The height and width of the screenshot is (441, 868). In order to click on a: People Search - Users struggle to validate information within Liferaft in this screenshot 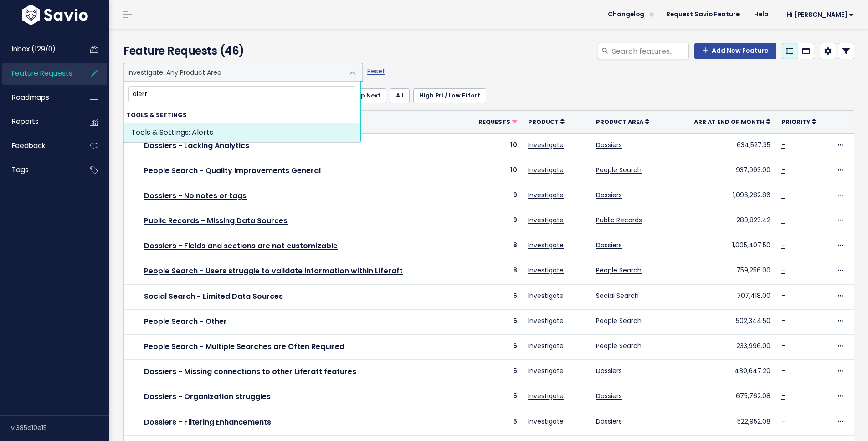, I will do `click(273, 271)`.